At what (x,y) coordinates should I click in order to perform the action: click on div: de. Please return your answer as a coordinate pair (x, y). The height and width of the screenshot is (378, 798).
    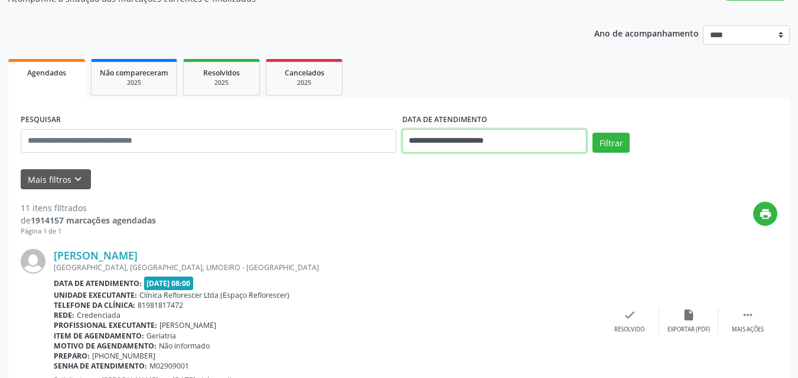
    Looking at the image, I should click on (88, 220).